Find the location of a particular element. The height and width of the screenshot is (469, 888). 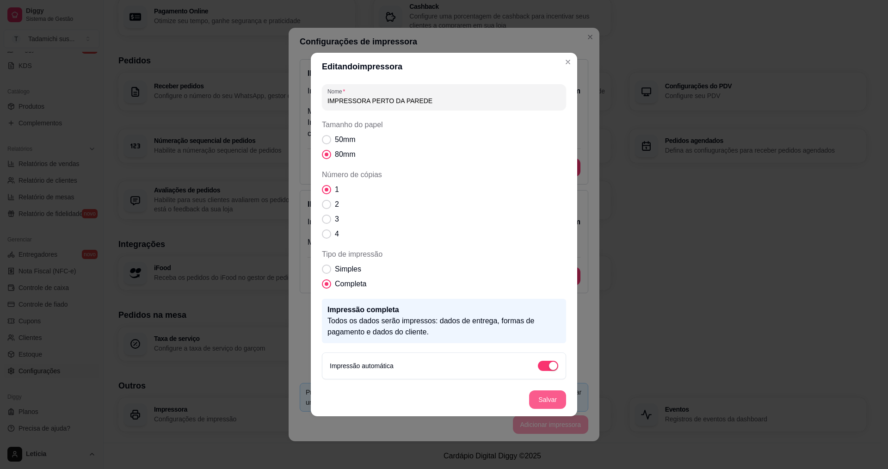

div: Número de cópias is located at coordinates (444, 204).